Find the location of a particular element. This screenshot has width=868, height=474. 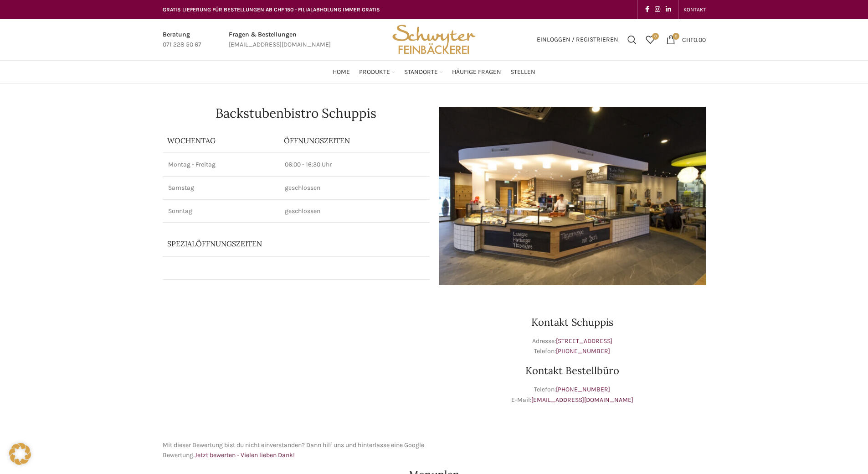

span: Stellen is located at coordinates (523, 72).